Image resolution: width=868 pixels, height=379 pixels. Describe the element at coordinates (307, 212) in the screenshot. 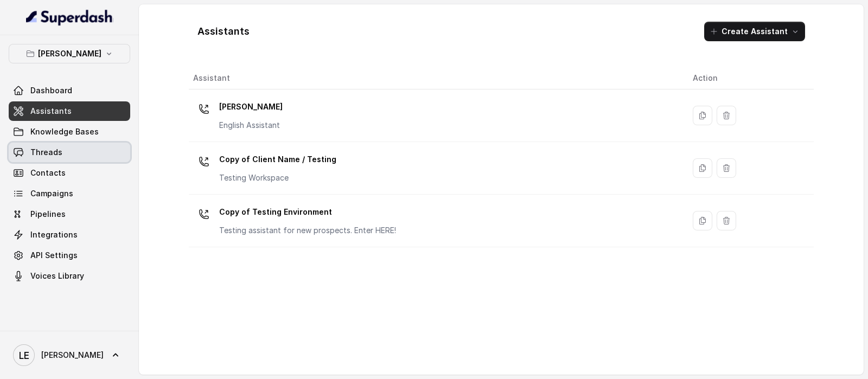

I see `p: Copy of Testing Environment` at that location.